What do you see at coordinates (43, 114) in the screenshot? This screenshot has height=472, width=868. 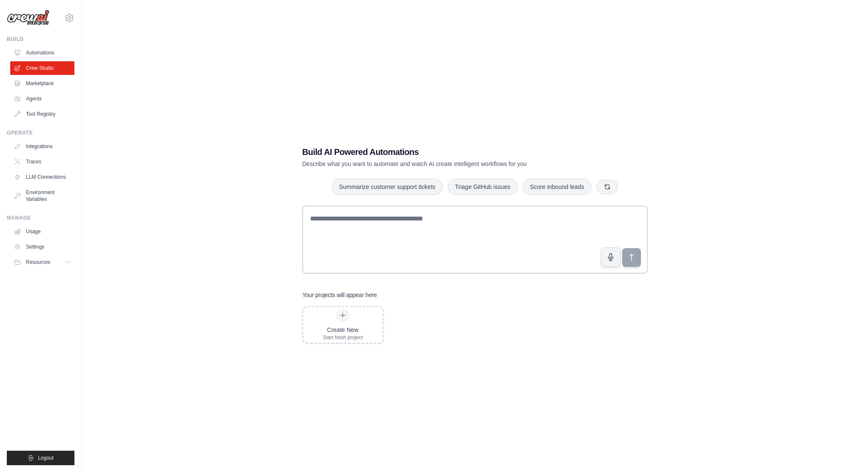 I see `a: Tool Registry` at bounding box center [43, 114].